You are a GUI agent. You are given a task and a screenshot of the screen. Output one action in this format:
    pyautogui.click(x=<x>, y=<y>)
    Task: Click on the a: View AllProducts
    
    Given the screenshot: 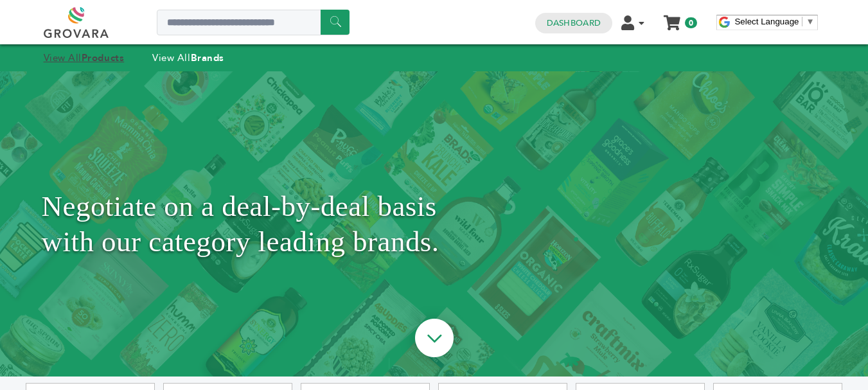 What is the action you would take?
    pyautogui.click(x=84, y=58)
    